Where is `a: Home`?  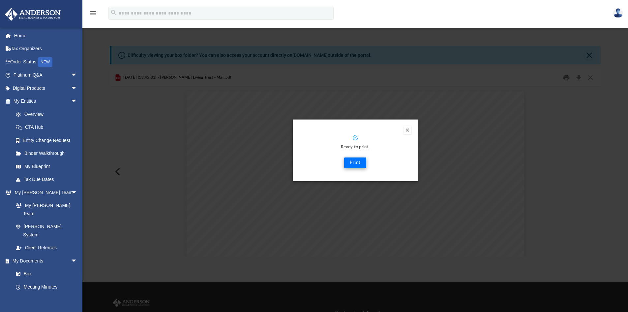 a: Home is located at coordinates (46, 36).